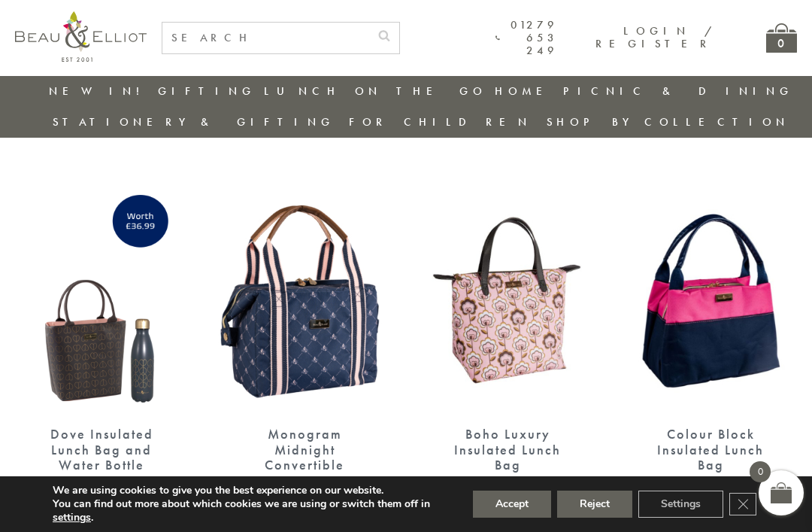 This screenshot has width=812, height=532. Describe the element at coordinates (760, 472) in the screenshot. I see `span: 0` at that location.